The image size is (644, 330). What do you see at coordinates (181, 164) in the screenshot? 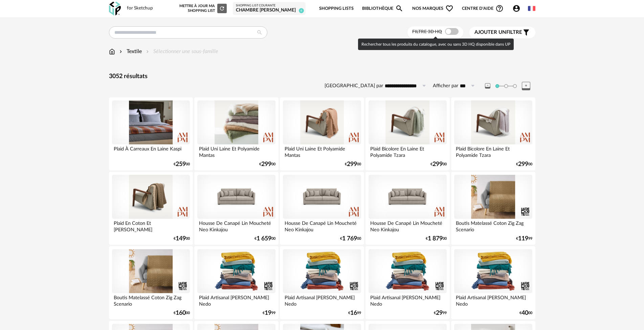
I see `span: 259` at bounding box center [181, 164].